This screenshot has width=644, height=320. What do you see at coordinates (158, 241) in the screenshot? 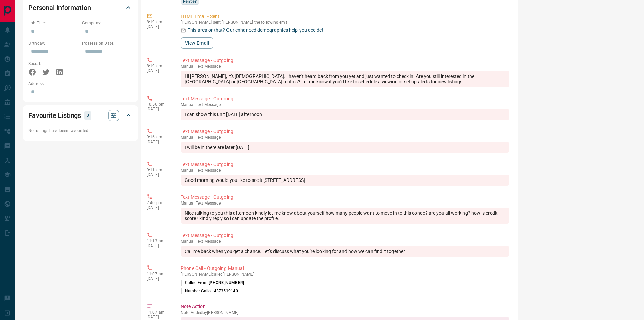
I see `p: 11:13 am` at bounding box center [158, 241].